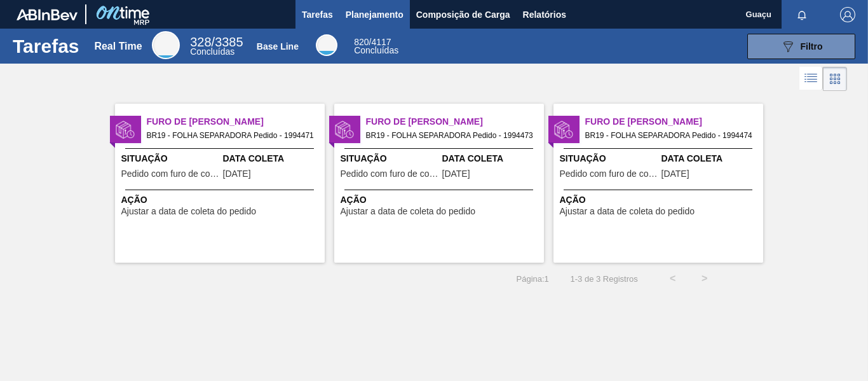 The height and width of the screenshot is (381, 868). I want to click on span: BR19 - FOLHA SEPARADORA Pedido - 1994471, so click(231, 135).